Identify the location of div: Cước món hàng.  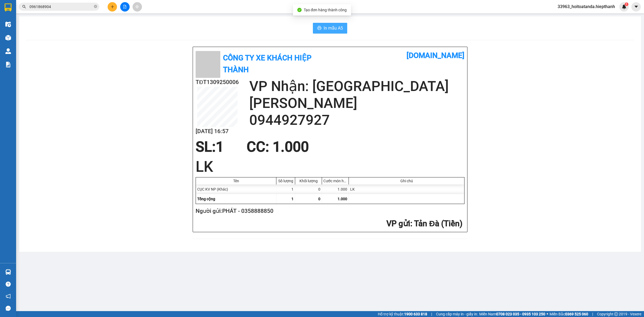
(335, 181).